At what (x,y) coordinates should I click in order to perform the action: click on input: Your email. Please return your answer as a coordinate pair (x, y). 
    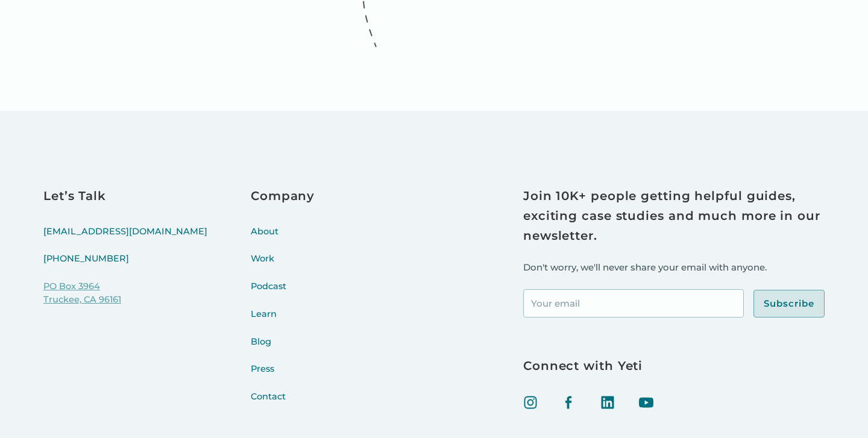
    Looking at the image, I should click on (633, 303).